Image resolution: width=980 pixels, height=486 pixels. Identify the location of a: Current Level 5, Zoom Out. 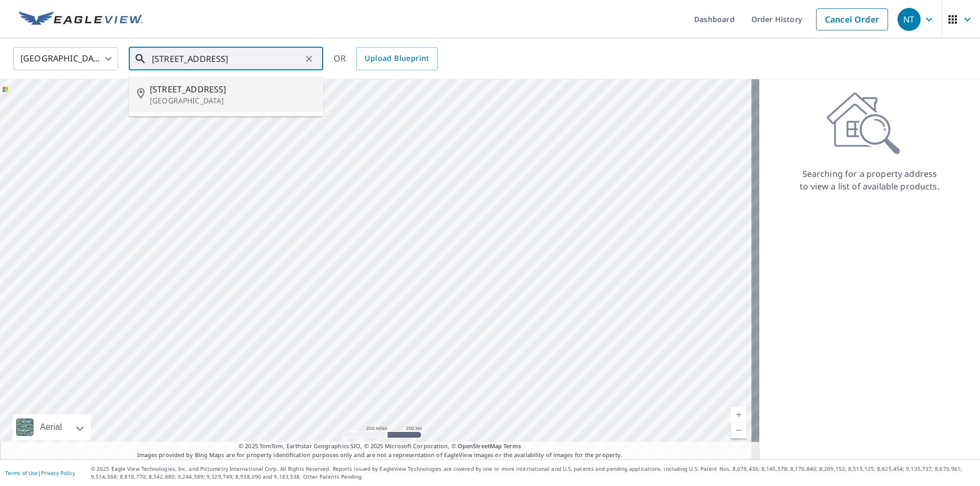
(739, 431).